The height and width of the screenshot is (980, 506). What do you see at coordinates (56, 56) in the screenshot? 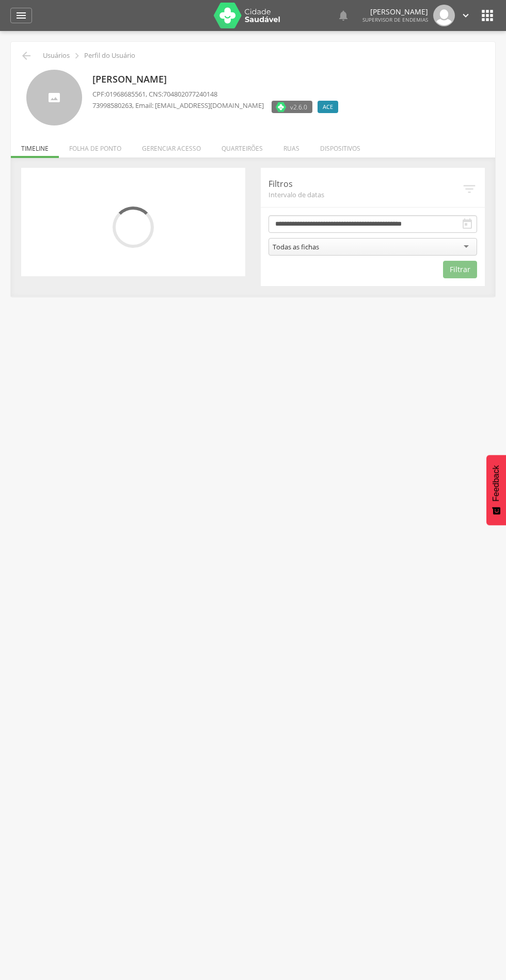
I see `p: Usuários` at bounding box center [56, 56].